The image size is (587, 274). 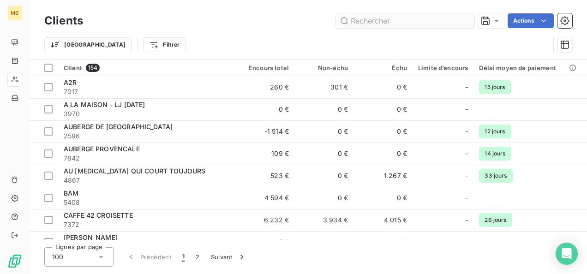 I want to click on td: 260 €, so click(x=265, y=87).